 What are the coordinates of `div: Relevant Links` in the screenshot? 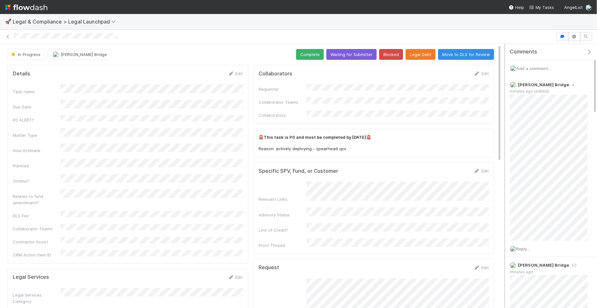 It's located at (283, 199).